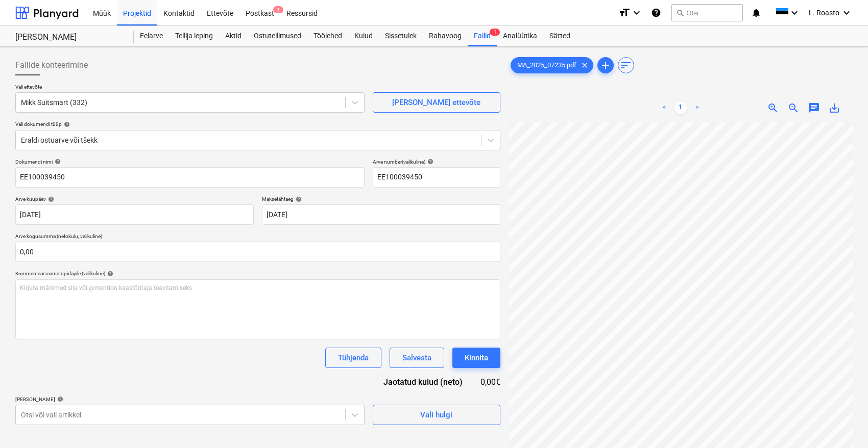 This screenshot has width=868, height=448. What do you see at coordinates (381, 215) in the screenshot?
I see `input: Tähtaega pole määratud` at bounding box center [381, 215].